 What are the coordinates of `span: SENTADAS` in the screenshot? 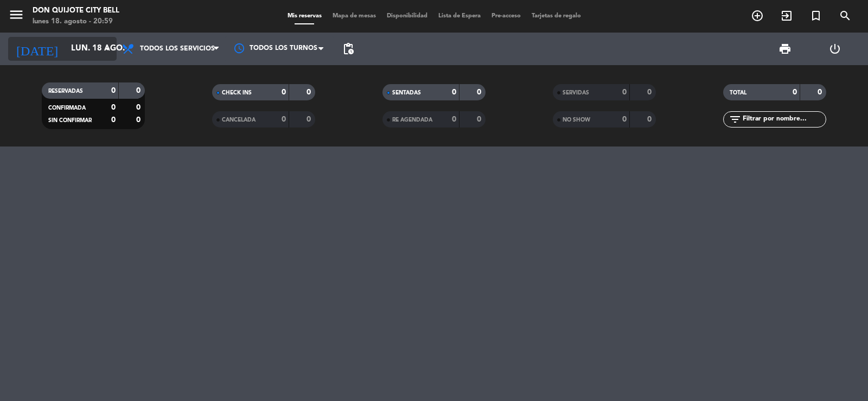 It's located at (406, 93).